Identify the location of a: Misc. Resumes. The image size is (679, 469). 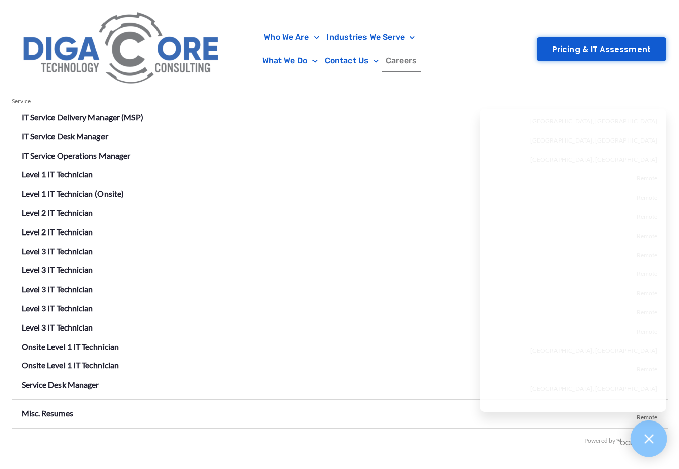
(47, 413).